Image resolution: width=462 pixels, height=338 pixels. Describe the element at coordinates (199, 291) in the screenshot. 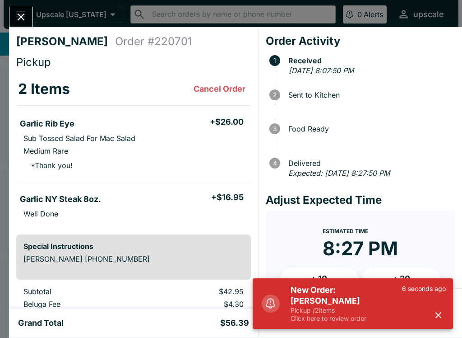

I see `p: $42.95` at that location.